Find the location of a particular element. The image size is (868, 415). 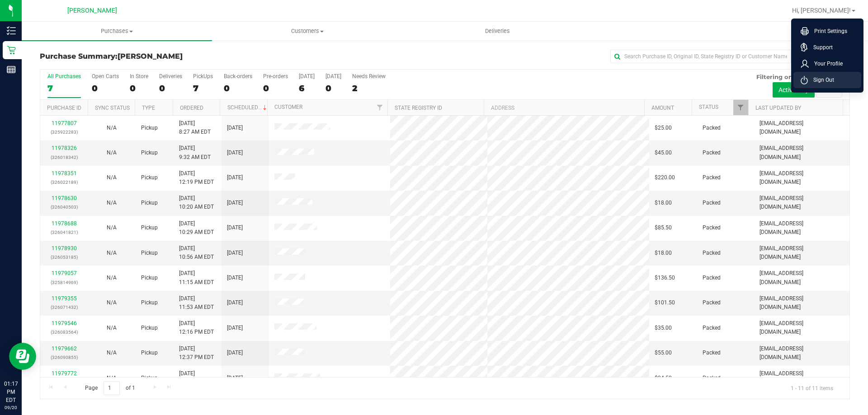

a: 11979546 is located at coordinates (64, 324).